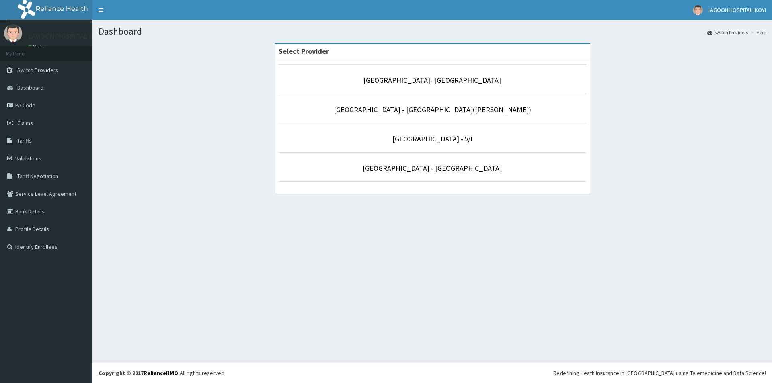 This screenshot has width=772, height=383. What do you see at coordinates (38, 176) in the screenshot?
I see `span: Tariff Negotiation` at bounding box center [38, 176].